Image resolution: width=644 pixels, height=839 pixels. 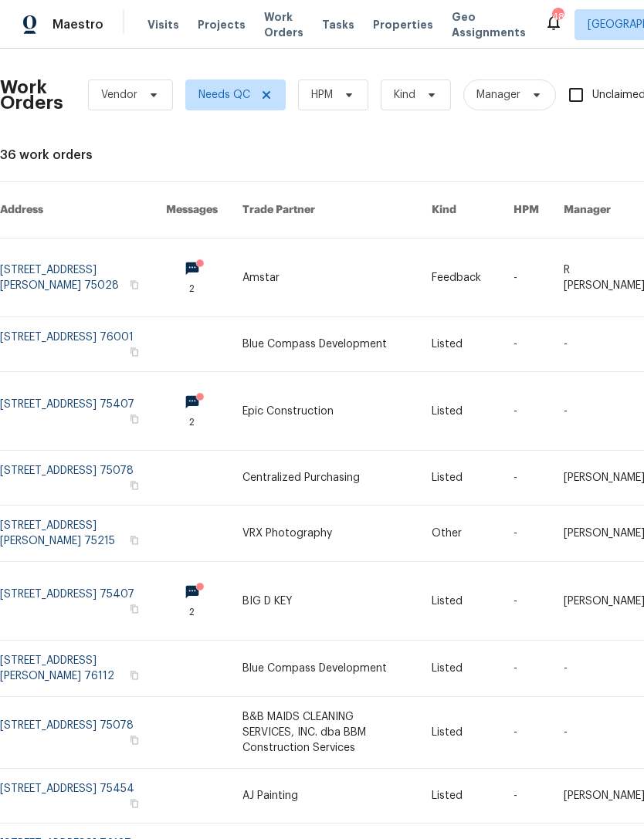 I want to click on td: VRX Photography, so click(x=324, y=534).